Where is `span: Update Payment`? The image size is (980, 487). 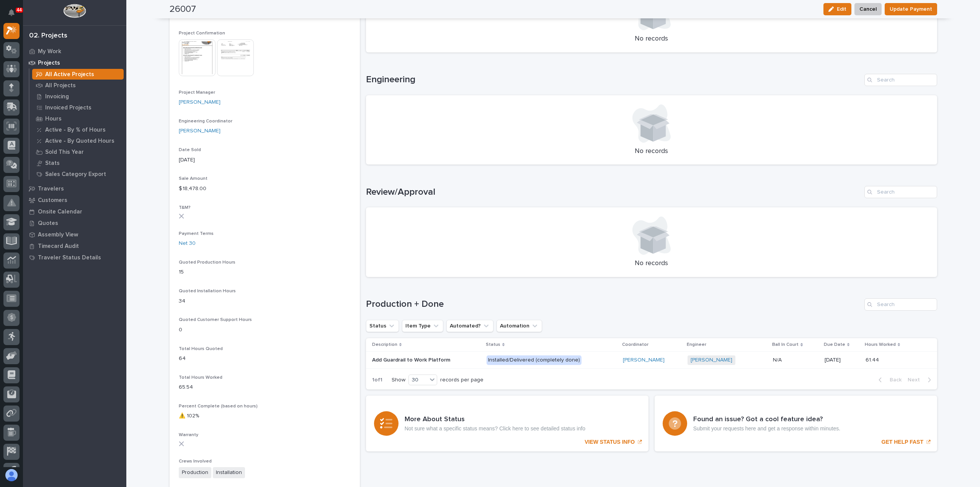
span: Update Payment is located at coordinates (911, 9).